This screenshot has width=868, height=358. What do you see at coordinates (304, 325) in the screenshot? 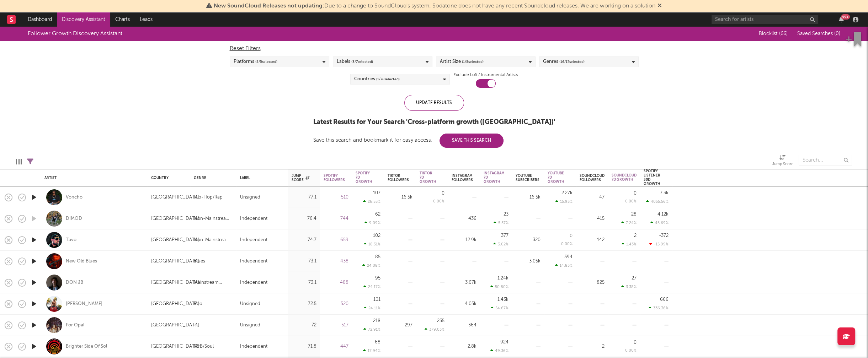
I see `div: 72` at bounding box center [304, 325].